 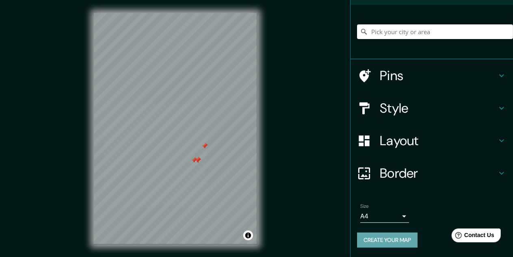 I want to click on div: Style, so click(x=432, y=108).